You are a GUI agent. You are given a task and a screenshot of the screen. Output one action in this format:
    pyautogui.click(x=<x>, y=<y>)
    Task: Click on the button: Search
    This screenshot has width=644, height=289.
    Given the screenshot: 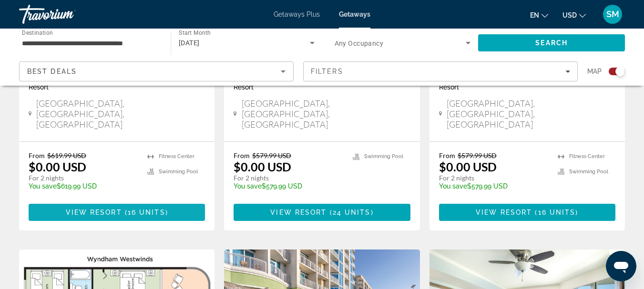 What is the action you would take?
    pyautogui.click(x=551, y=43)
    